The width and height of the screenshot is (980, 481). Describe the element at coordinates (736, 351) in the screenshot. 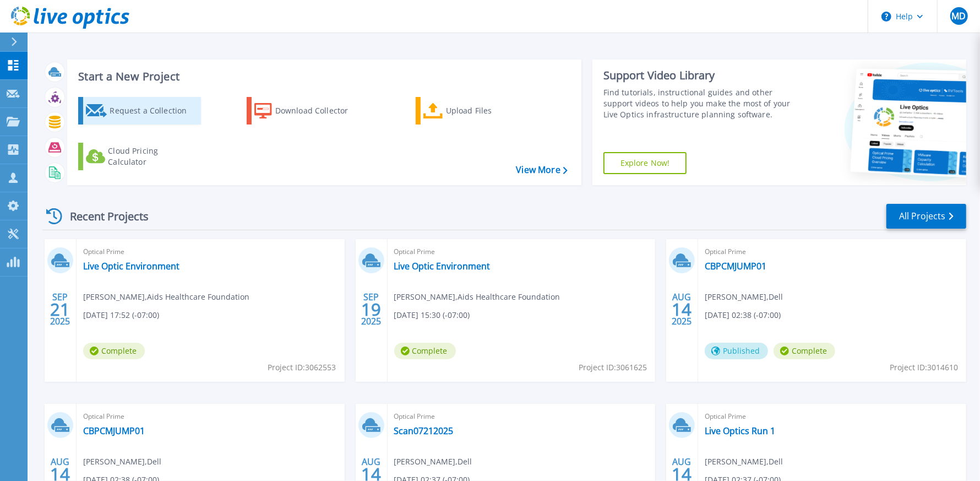

I see `span: Published` at that location.